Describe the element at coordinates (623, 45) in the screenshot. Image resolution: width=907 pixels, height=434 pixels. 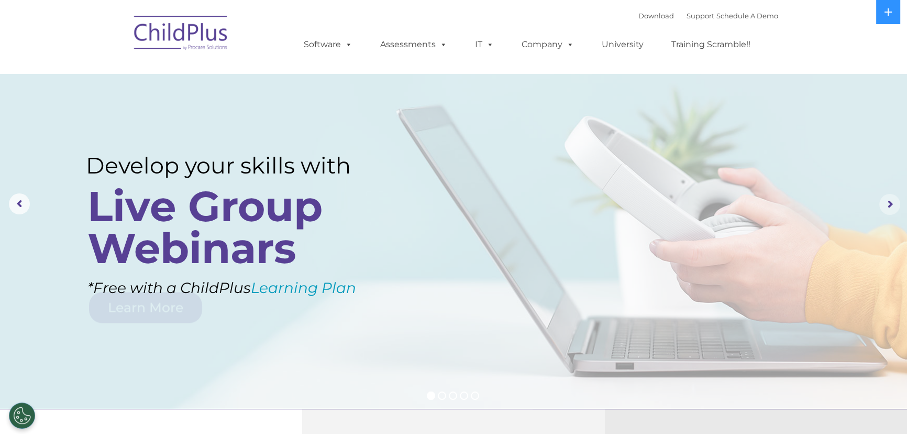
I see `a: University` at that location.